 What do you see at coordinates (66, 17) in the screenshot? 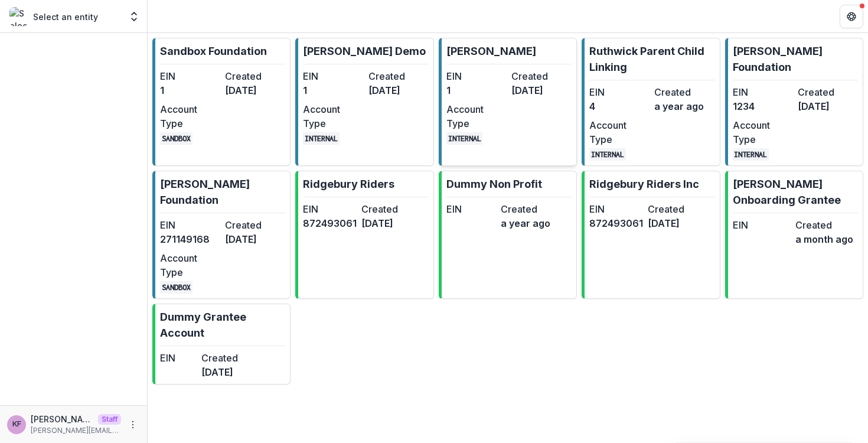
I see `p: Select an entity` at bounding box center [66, 17].